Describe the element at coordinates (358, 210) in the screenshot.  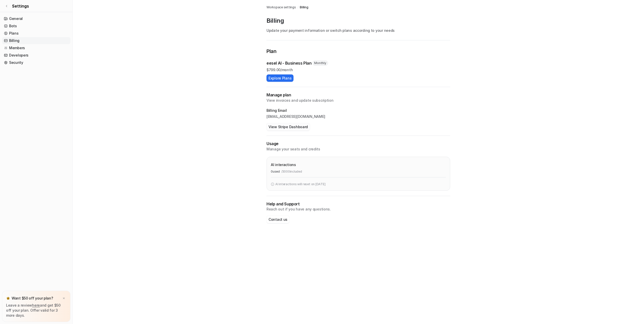
I see `p: Reach out if you have any questions.` at that location.